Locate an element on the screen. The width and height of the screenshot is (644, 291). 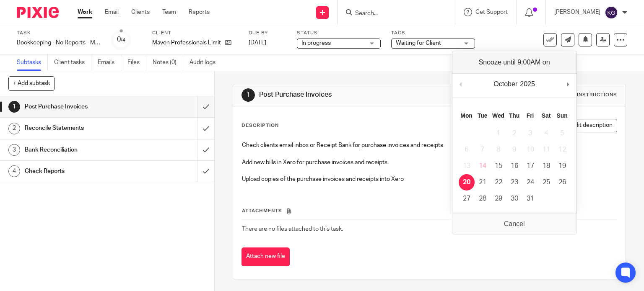
span: Waiting for Client is located at coordinates (418, 43).